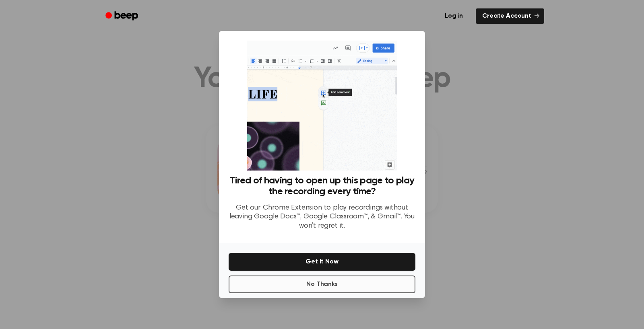 This screenshot has width=644, height=329. Describe the element at coordinates (509, 16) in the screenshot. I see `a: Create Account` at that location.